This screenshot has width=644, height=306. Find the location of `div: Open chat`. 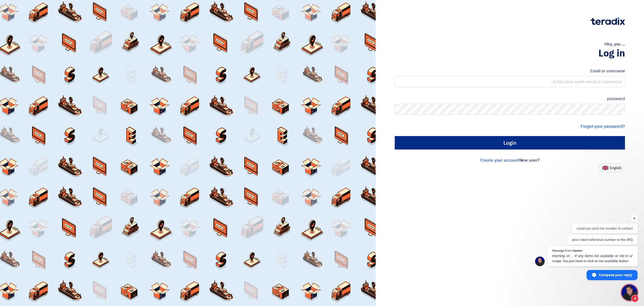

div: Open chat is located at coordinates (630, 292).